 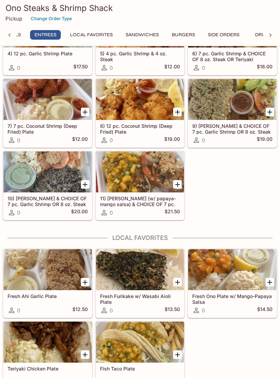 I want to click on button: Add 9) Garlic Ahi & CHOICE OF 7 pc. Garlic Shrimp OR 8 oz. Steak, so click(x=270, y=112).